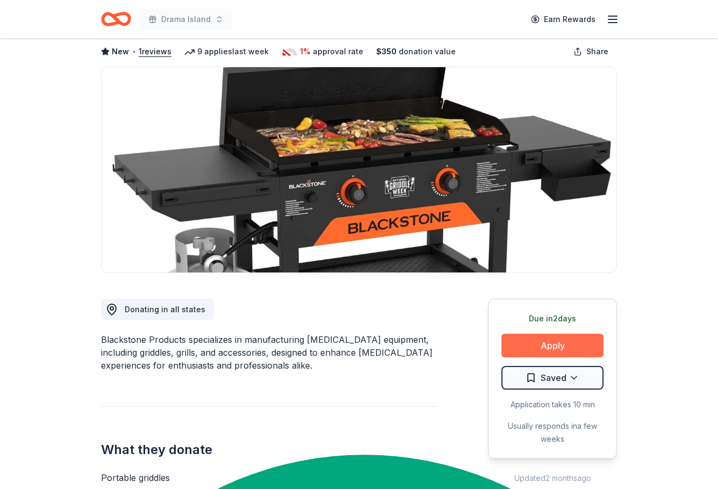  I want to click on button: Saved, so click(552, 378).